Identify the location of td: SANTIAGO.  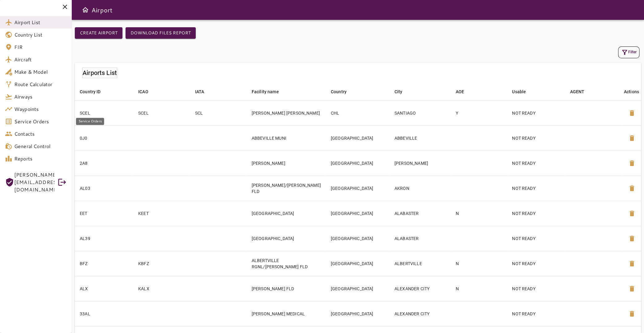
(420, 113).